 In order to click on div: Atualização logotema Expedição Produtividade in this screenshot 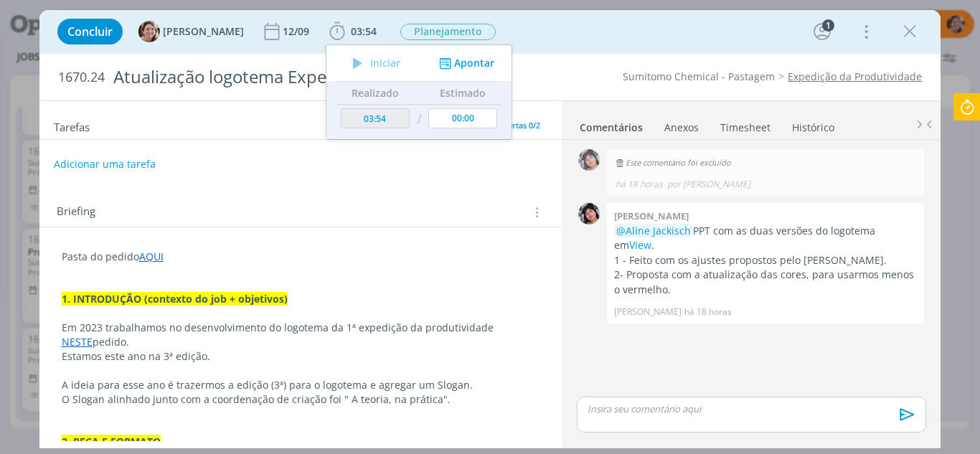, I will do `click(331, 77)`.